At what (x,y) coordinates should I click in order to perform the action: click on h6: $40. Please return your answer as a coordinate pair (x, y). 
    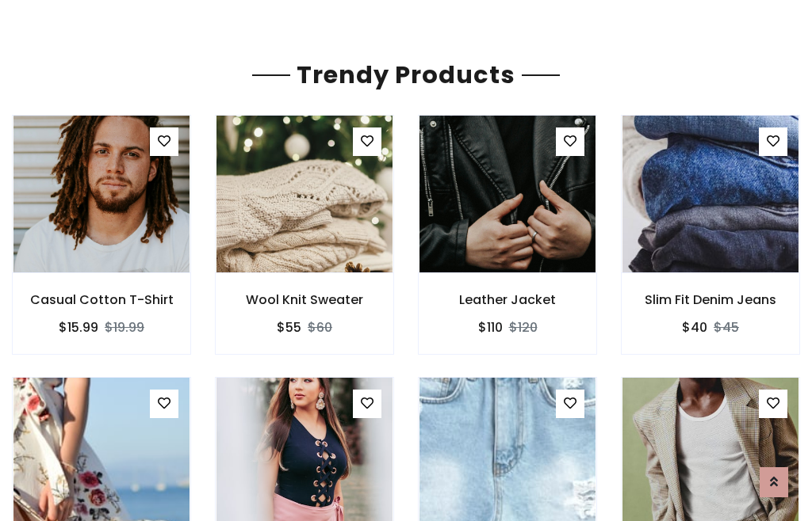
    Looking at the image, I should click on (694, 327).